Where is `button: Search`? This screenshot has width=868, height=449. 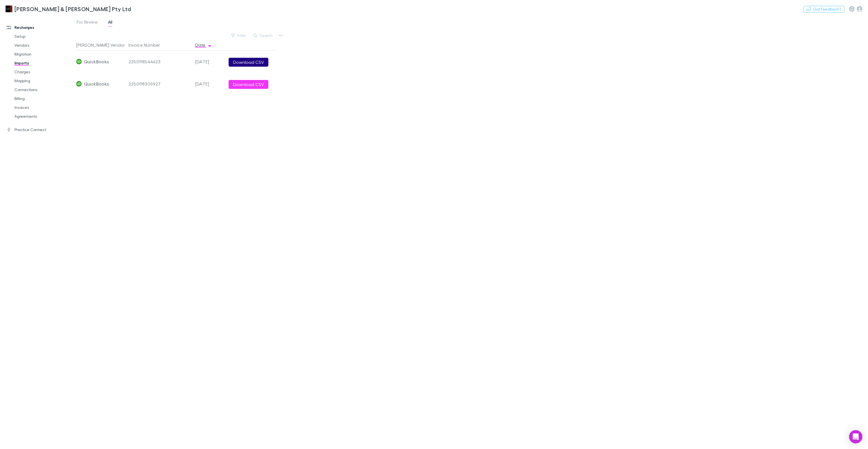 button: Search is located at coordinates (263, 36).